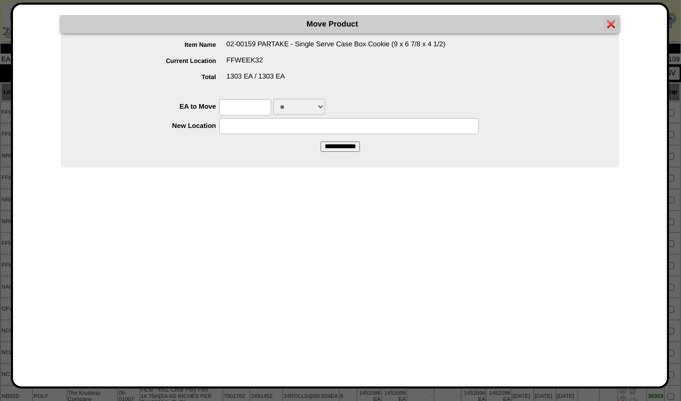 This screenshot has width=681, height=401. Describe the element at coordinates (350, 80) in the screenshot. I see `div: 1303 EA / 1303 EA` at that location.